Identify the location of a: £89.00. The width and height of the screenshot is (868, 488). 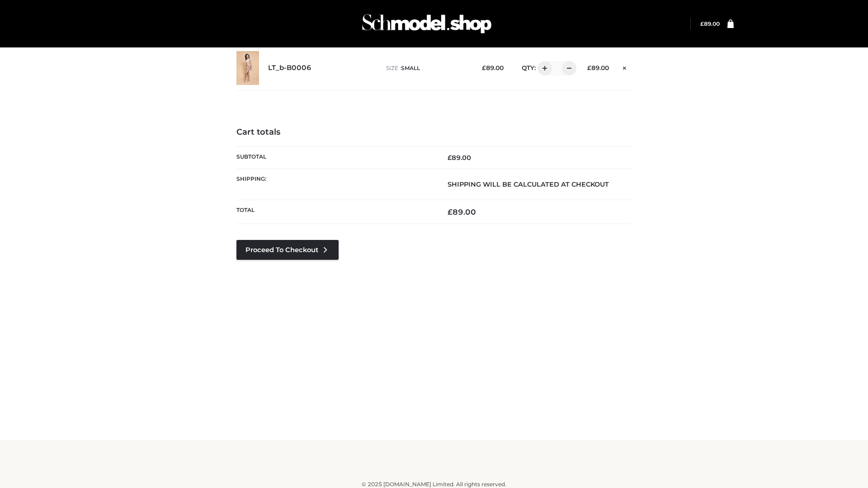
(710, 24).